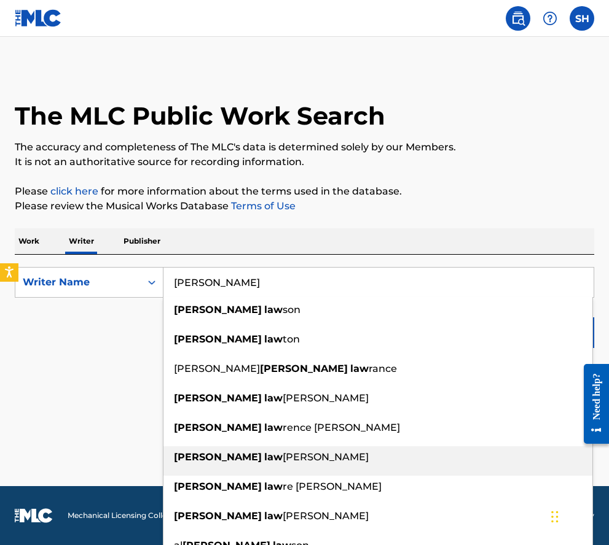 The width and height of the screenshot is (609, 545). What do you see at coordinates (81, 241) in the screenshot?
I see `p: Writer` at bounding box center [81, 241].